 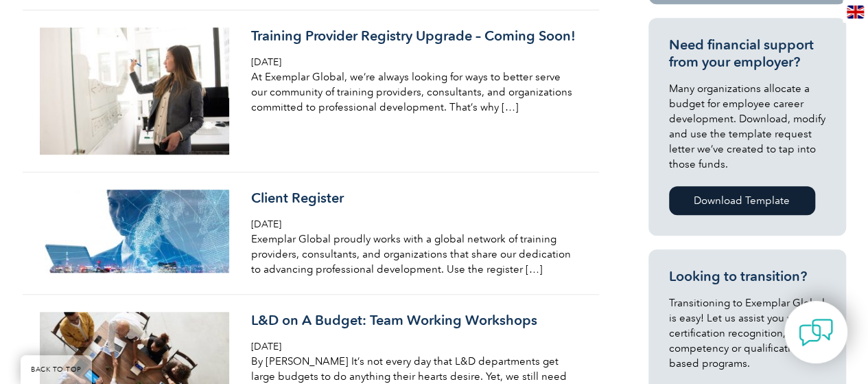 What do you see at coordinates (747, 53) in the screenshot?
I see `h3: Need financial support from your employer?` at bounding box center [747, 53].